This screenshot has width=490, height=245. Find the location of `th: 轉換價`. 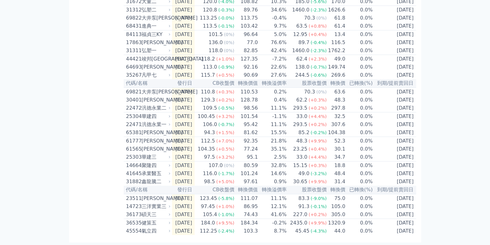

th: 轉換價 is located at coordinates (337, 189).